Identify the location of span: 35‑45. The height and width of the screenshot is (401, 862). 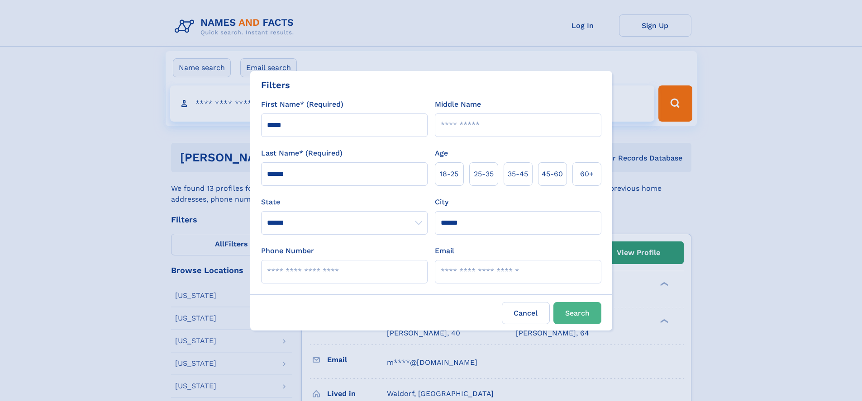
(517, 174).